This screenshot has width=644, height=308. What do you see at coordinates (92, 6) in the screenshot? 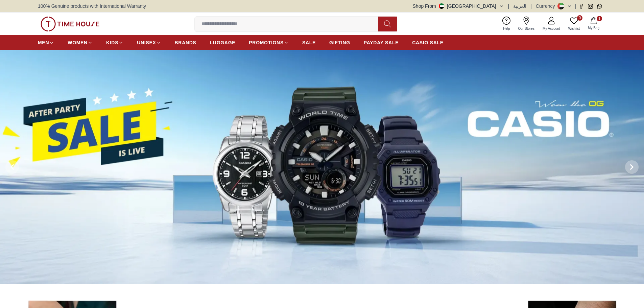
I see `span: 100% Genuine products with International Warranty` at bounding box center [92, 6].